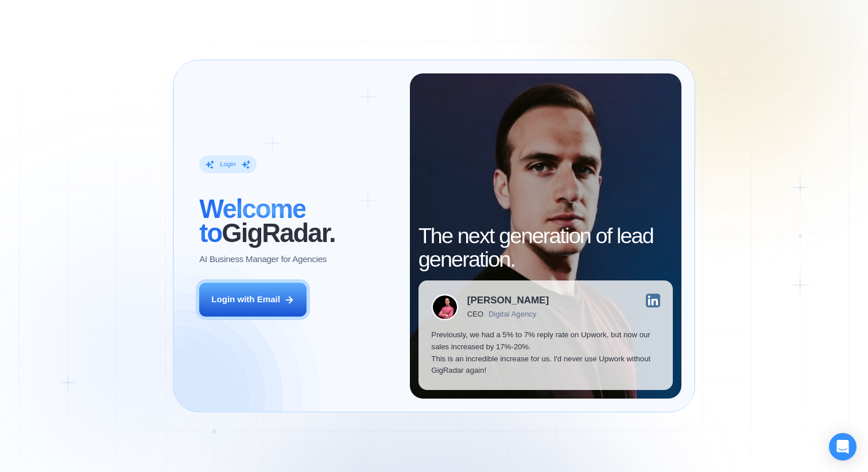  I want to click on button: Login with Email, so click(252, 299).